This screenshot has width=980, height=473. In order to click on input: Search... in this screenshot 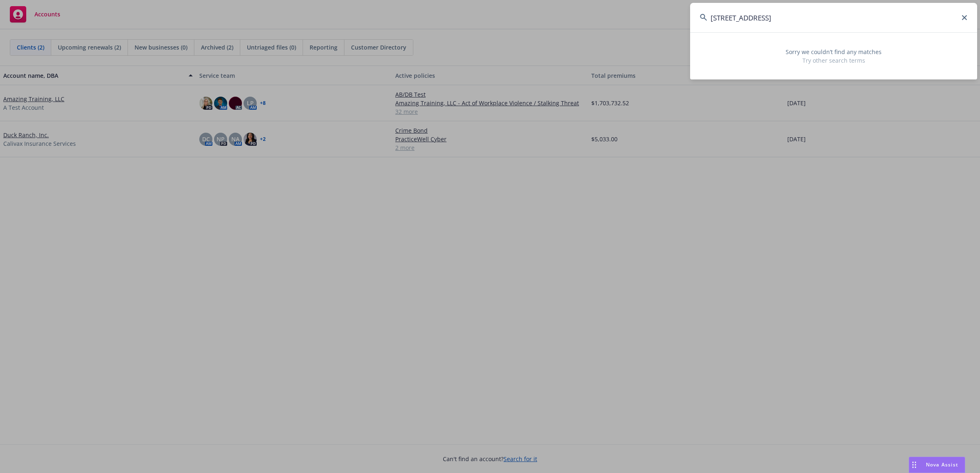, I will do `click(834, 18)`.